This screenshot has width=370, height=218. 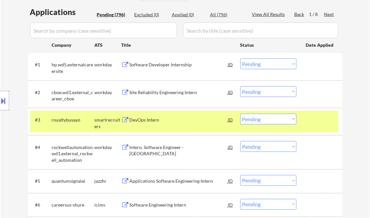 I want to click on div: careersus-shure, so click(x=73, y=205).